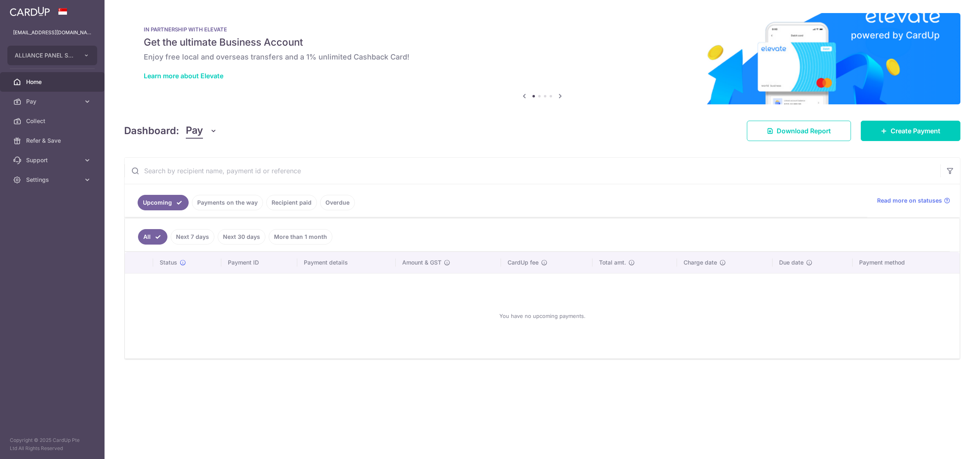  What do you see at coordinates (292, 203) in the screenshot?
I see `a: Recipient paid` at bounding box center [292, 203].